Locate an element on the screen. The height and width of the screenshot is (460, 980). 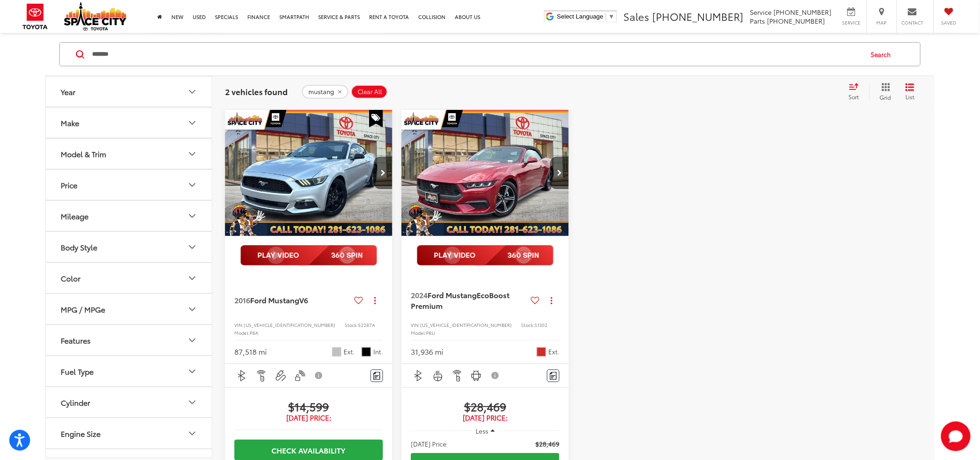
span: dropdown dots is located at coordinates (551, 301).